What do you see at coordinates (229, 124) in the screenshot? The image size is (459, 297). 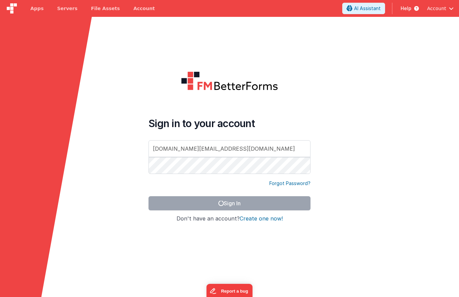 I see `h4: Sign in to your account` at bounding box center [229, 124].